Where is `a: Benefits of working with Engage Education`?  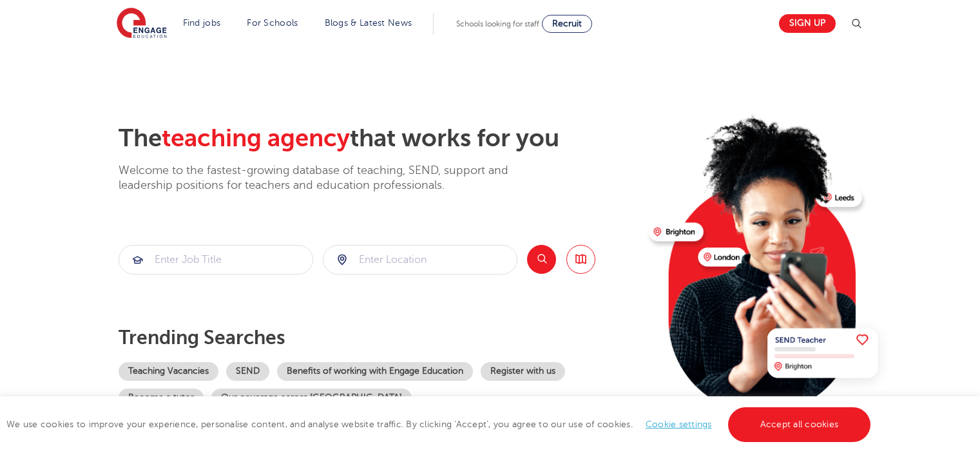
a: Benefits of working with Engage Education is located at coordinates (375, 371).